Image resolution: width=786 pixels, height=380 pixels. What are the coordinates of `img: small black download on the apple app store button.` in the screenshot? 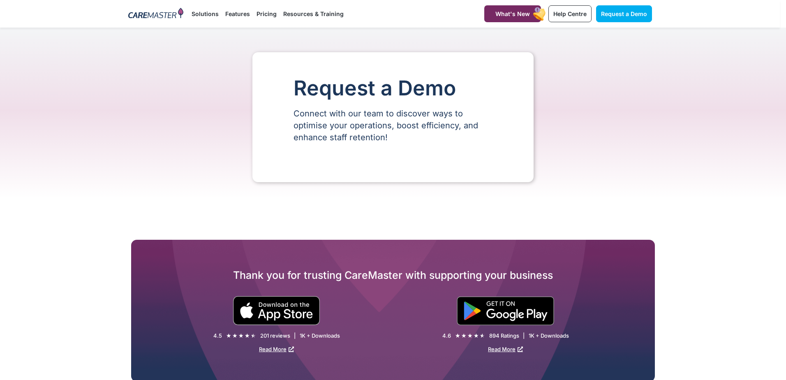 It's located at (276, 311).